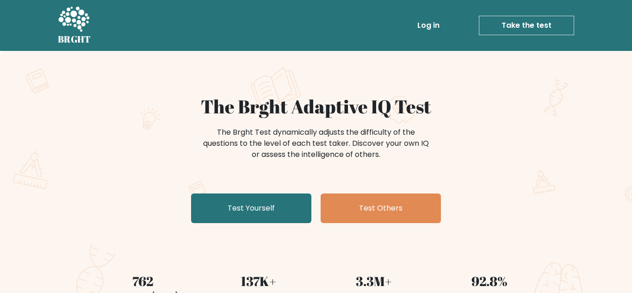 This screenshot has height=293, width=632. I want to click on h5: BRGHT, so click(74, 39).